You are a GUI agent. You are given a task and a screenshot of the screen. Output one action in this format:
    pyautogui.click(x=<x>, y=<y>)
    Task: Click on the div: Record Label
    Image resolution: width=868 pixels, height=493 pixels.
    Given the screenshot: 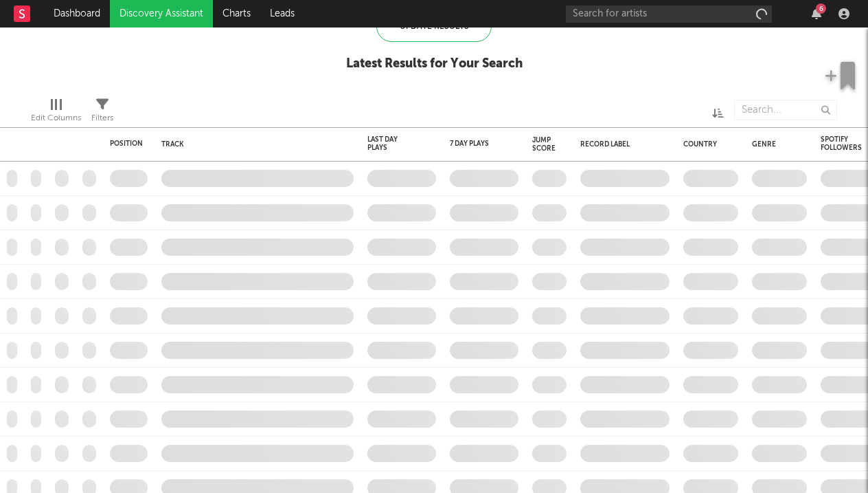 What is the action you would take?
    pyautogui.click(x=621, y=144)
    